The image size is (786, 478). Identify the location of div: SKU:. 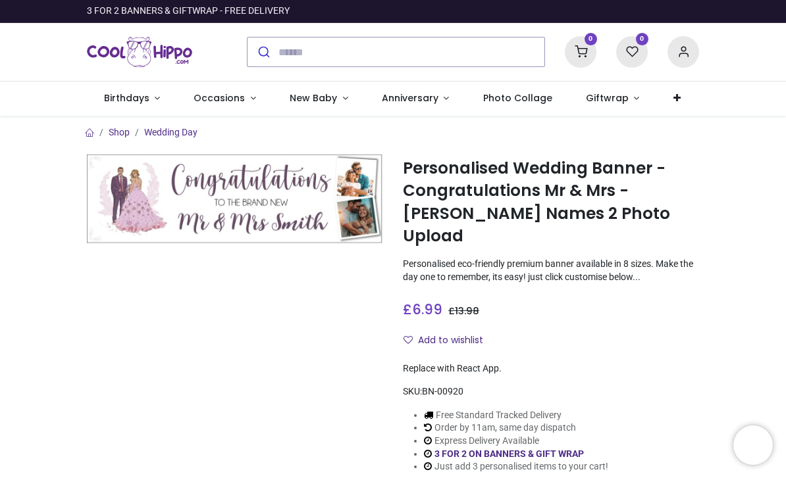
(551, 392).